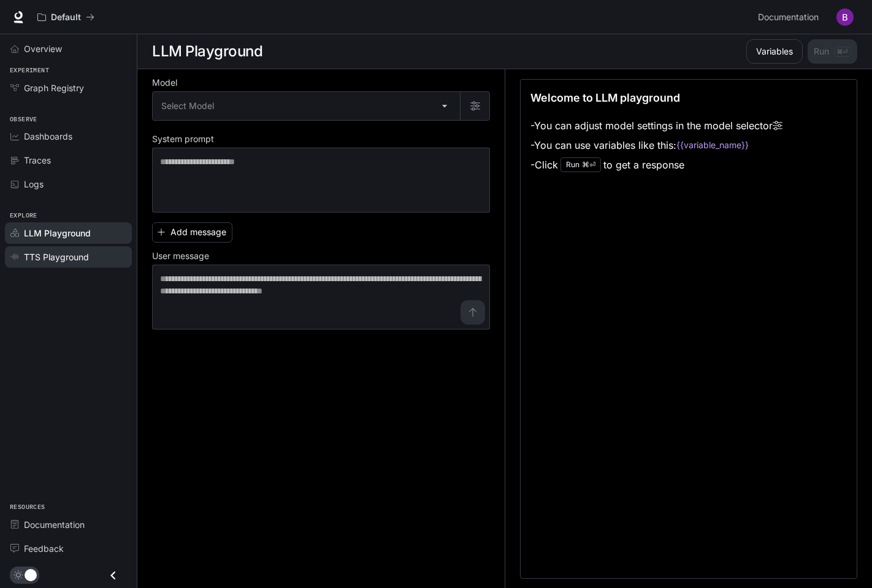 Image resolution: width=872 pixels, height=588 pixels. Describe the element at coordinates (207, 51) in the screenshot. I see `h1: LLM Playground` at that location.